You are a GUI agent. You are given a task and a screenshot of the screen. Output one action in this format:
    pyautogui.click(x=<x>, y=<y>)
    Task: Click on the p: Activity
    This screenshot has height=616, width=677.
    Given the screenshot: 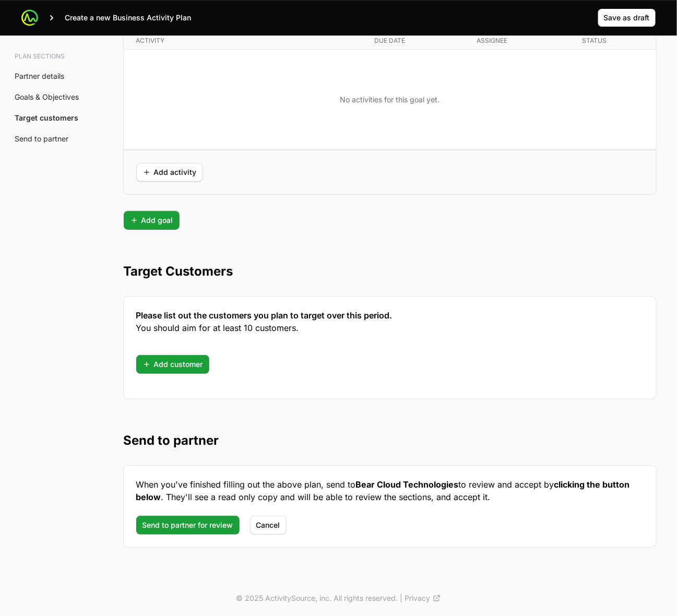 What is the action you would take?
    pyautogui.click(x=236, y=41)
    